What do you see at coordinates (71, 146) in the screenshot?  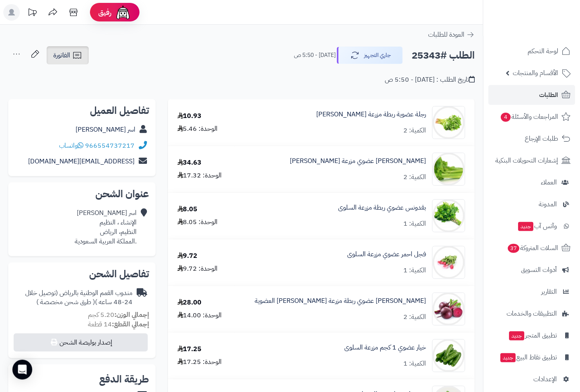 I see `a: واتساب` at bounding box center [71, 146].